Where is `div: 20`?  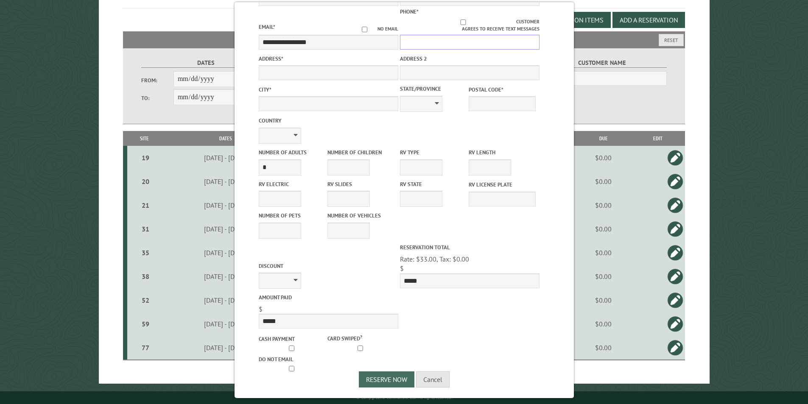 div: 20 is located at coordinates (146, 182).